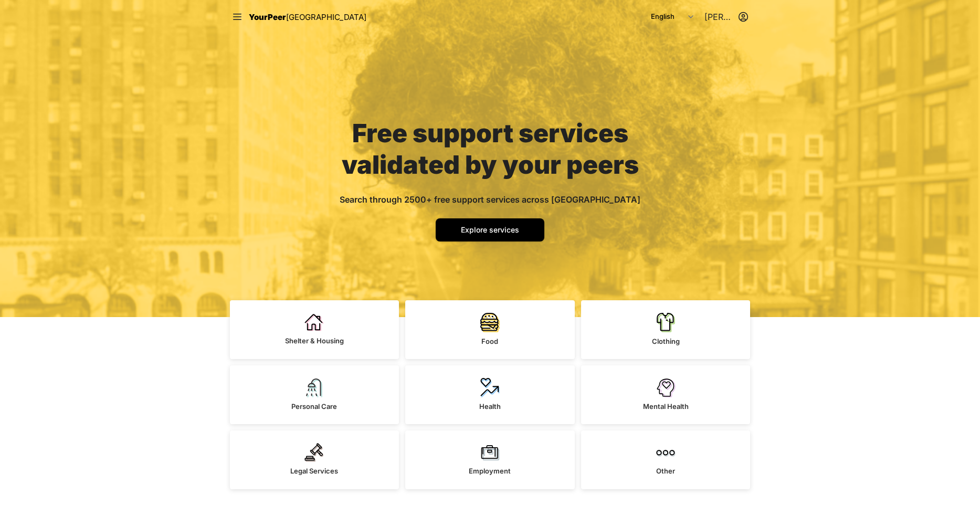  I want to click on a: Health, so click(490, 395).